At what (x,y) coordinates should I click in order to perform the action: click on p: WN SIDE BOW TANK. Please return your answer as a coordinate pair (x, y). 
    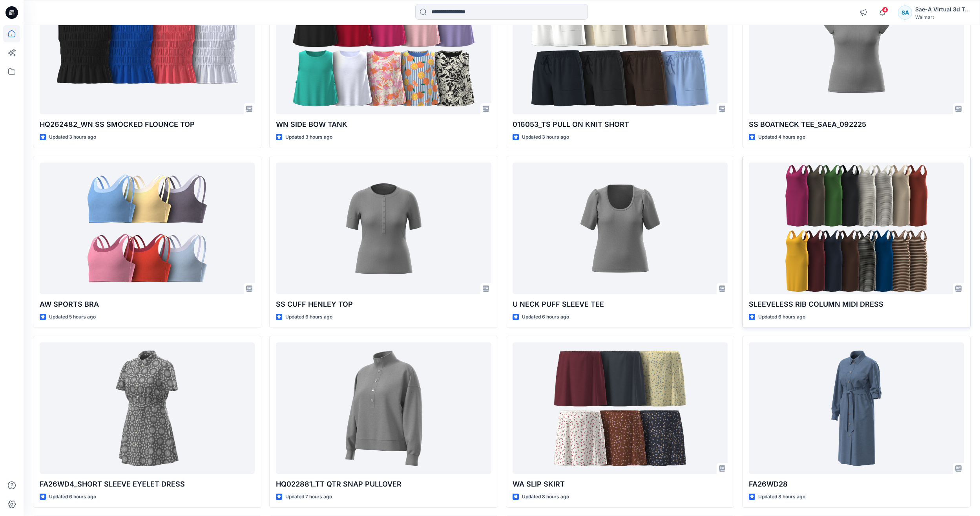
    Looking at the image, I should click on (383, 124).